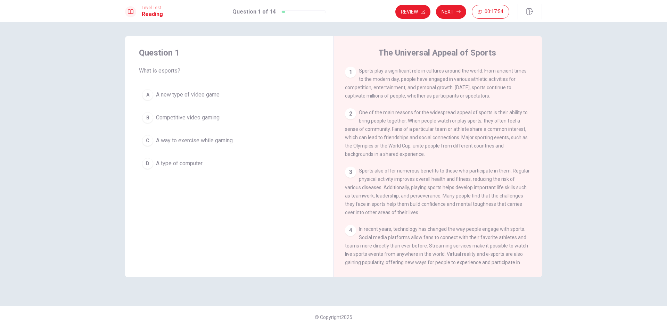 The image size is (667, 328). Describe the element at coordinates (435, 83) in the screenshot. I see `span: Sports play a significant role in cultures around the world. From ancient times to the modern day...` at that location.